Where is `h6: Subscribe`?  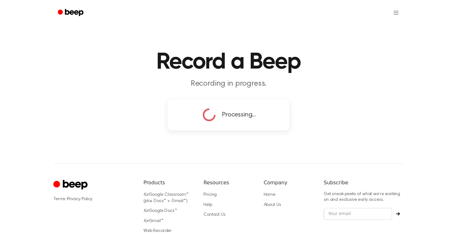
h6: Subscribe is located at coordinates (363, 183).